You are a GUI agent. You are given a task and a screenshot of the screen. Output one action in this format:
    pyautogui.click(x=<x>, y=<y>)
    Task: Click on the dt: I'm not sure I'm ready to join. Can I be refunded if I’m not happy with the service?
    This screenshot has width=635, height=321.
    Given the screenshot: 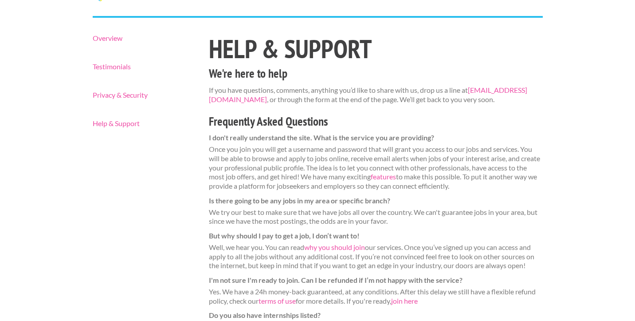 What is the action you would take?
    pyautogui.click(x=376, y=280)
    